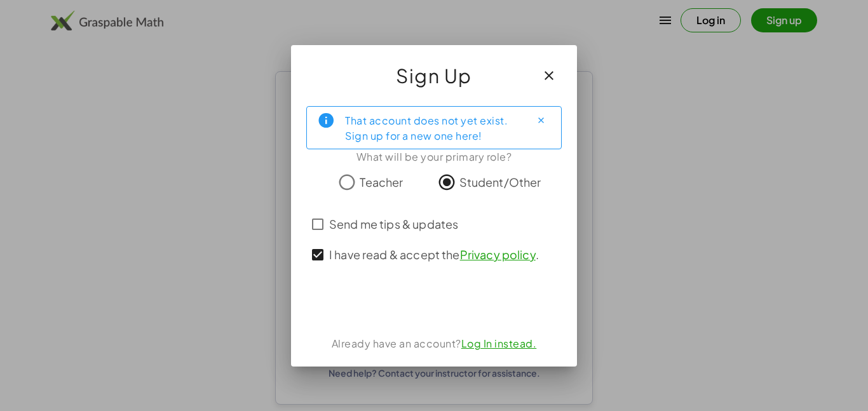  I want to click on span: I have read & accept the ., so click(434, 254).